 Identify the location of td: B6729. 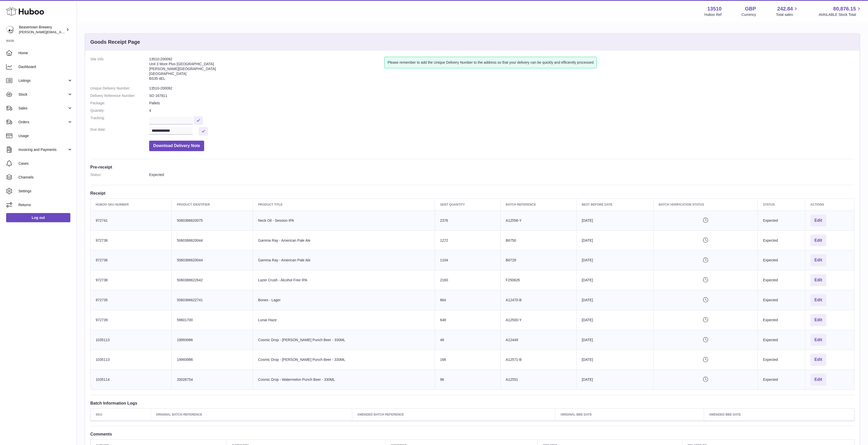
(538, 261).